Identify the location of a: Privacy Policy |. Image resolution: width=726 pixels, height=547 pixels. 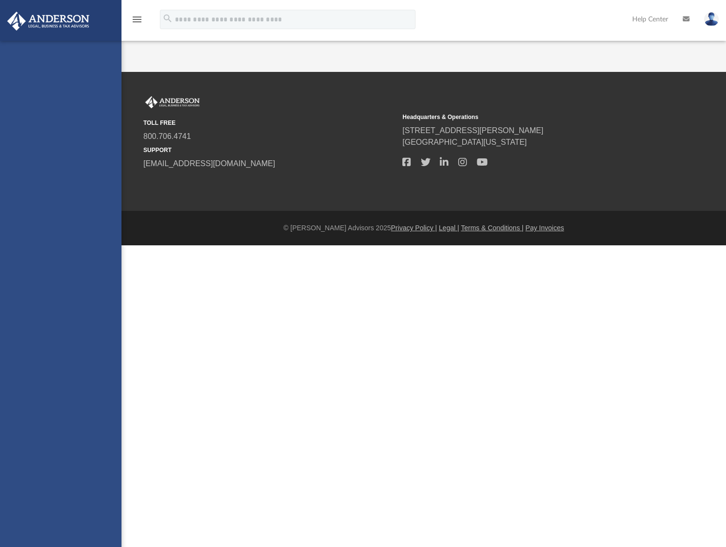
(414, 228).